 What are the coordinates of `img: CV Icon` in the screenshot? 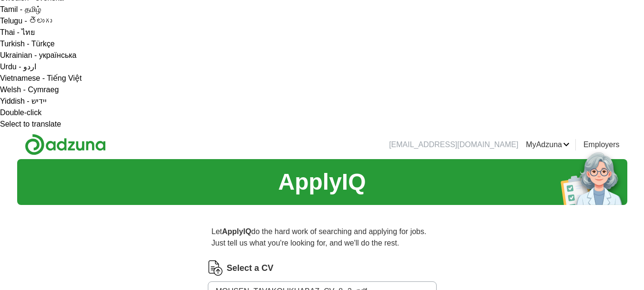 It's located at (216, 268).